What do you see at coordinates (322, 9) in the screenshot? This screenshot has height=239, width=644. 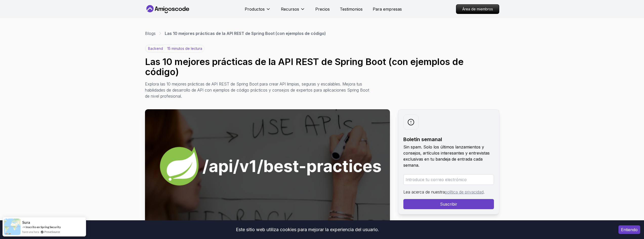 I see `a: Precios` at bounding box center [322, 9].